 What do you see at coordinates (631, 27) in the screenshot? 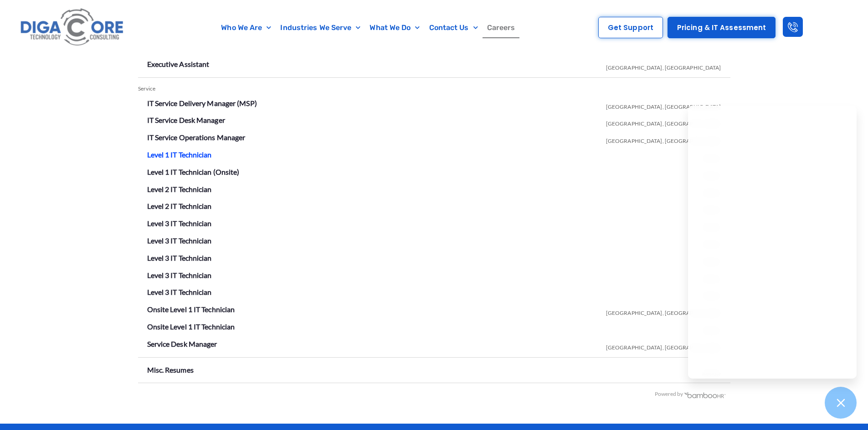
I see `span: Get Support` at bounding box center [631, 27].